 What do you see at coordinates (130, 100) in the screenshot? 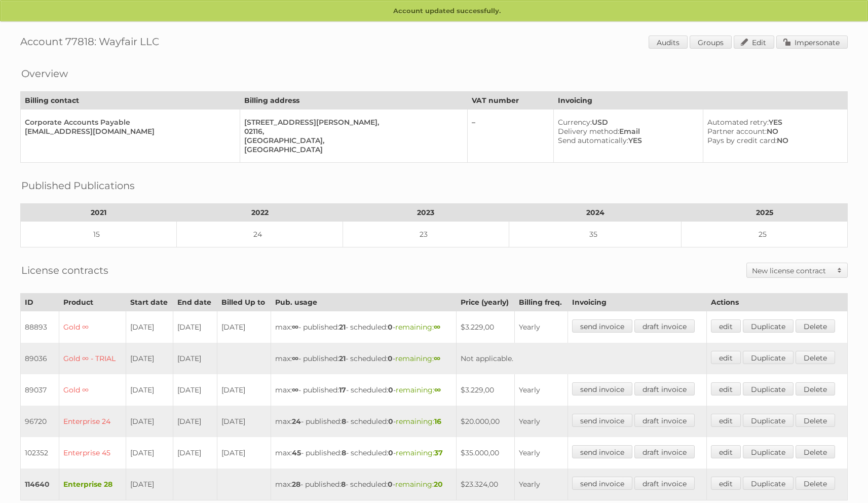
I see `th: Billing contact` at bounding box center [130, 100].